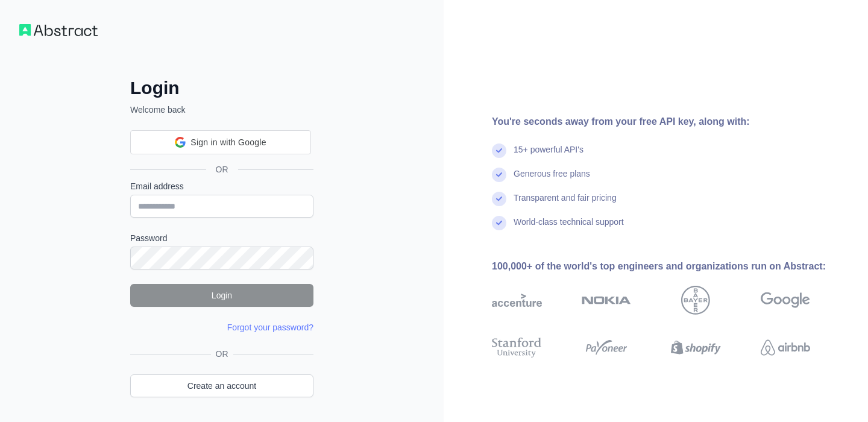 This screenshot has width=868, height=422. What do you see at coordinates (222, 238) in the screenshot?
I see `label: Password` at bounding box center [222, 238].